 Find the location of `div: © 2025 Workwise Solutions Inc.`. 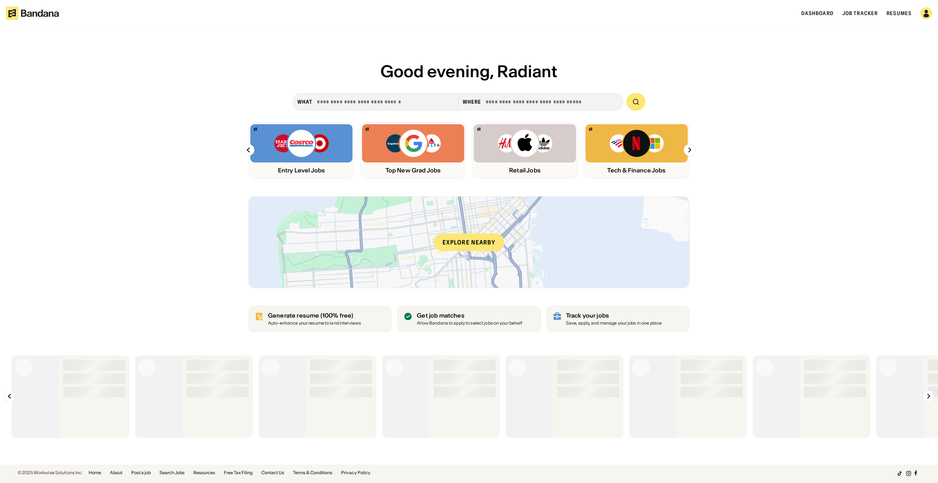

div: © 2025 Workwise Solutions Inc. is located at coordinates (50, 473).